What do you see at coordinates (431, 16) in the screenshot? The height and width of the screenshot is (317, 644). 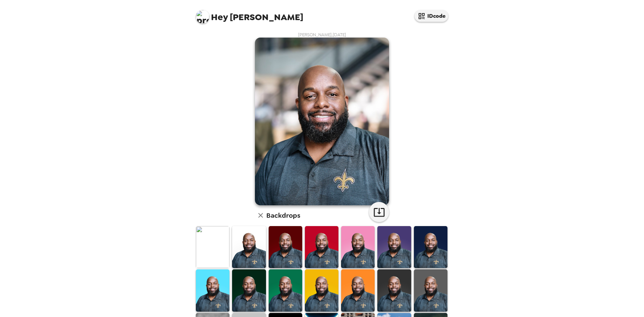 I see `button: IDcode` at bounding box center [431, 16].